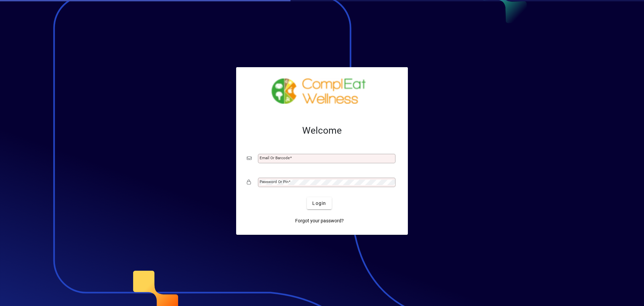 The width and height of the screenshot is (644, 306). What do you see at coordinates (319, 221) in the screenshot?
I see `span: Forgot your password?` at bounding box center [319, 221].